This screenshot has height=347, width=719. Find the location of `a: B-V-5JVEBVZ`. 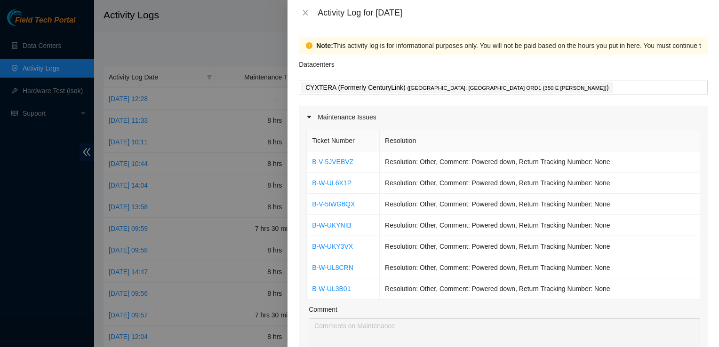

a: B-V-5JVEBVZ is located at coordinates (333, 162).